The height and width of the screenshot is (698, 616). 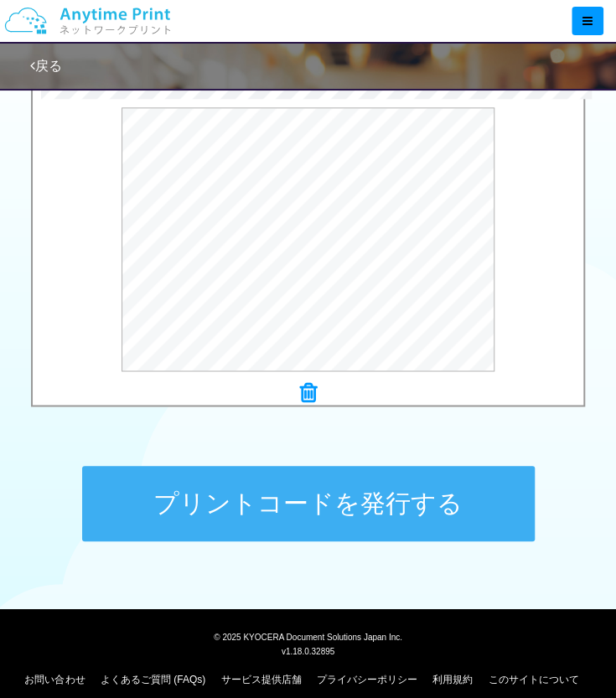 I want to click on a: お問い合わせ, so click(x=54, y=679).